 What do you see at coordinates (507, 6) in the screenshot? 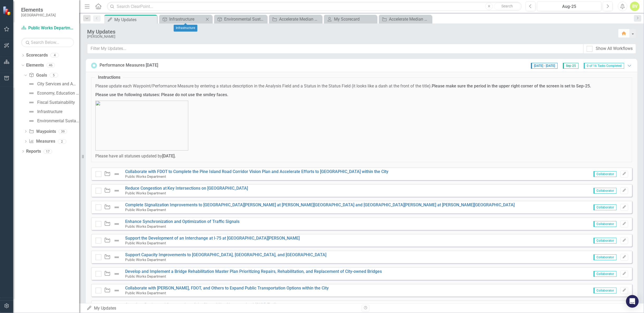
I see `span: Search` at bounding box center [507, 6].